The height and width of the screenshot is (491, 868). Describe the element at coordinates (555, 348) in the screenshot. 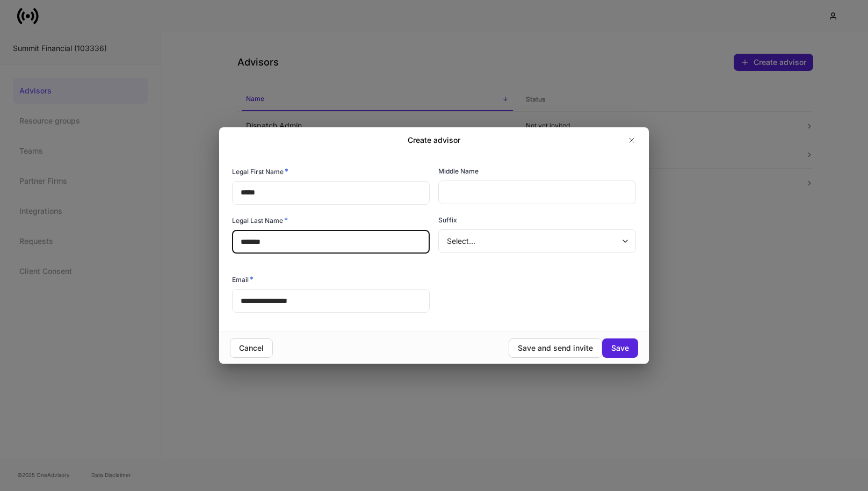

I see `div: Save and send invite` at that location.